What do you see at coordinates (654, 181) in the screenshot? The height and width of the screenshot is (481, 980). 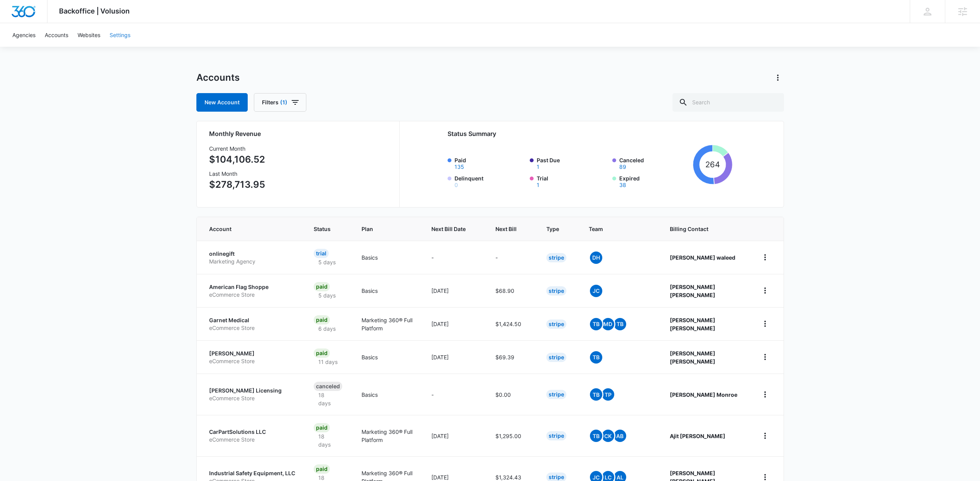 I see `label: Expired` at bounding box center [654, 181].